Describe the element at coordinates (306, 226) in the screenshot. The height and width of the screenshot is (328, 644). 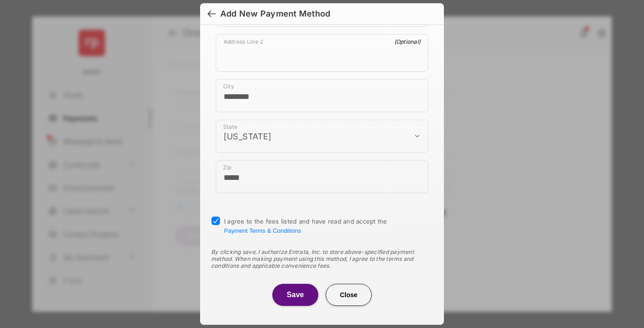
I see `span: I agree to the fees listed and have read and accept the` at that location.